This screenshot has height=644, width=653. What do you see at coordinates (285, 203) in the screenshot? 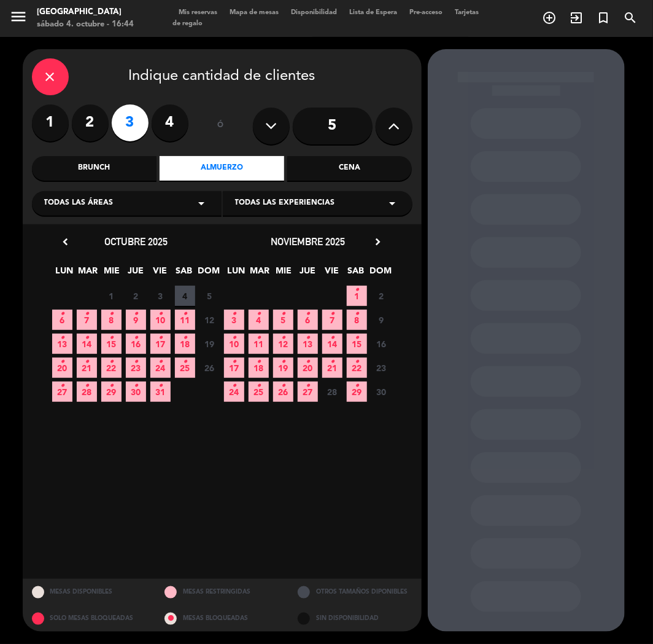
I see `span: Todas las experiencias` at bounding box center [285, 203].